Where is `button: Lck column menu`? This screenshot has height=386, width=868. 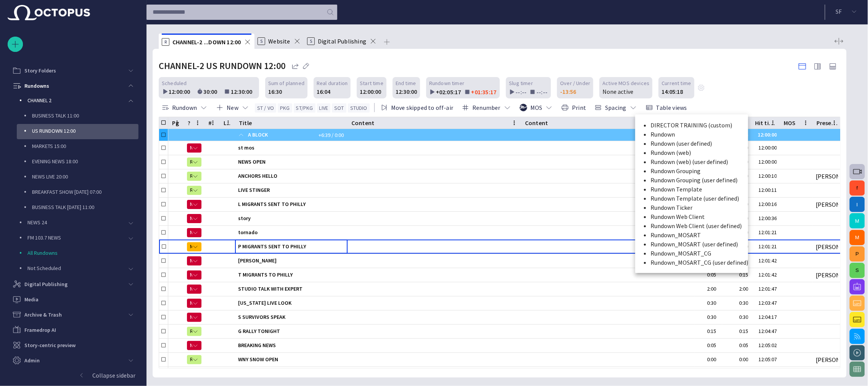 button: Lck column menu is located at coordinates (228, 123).